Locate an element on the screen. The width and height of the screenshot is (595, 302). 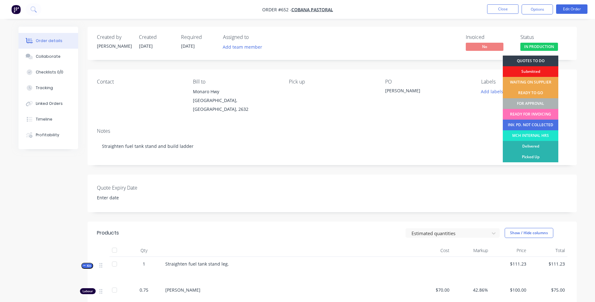
div: Submitted is located at coordinates (531, 72).